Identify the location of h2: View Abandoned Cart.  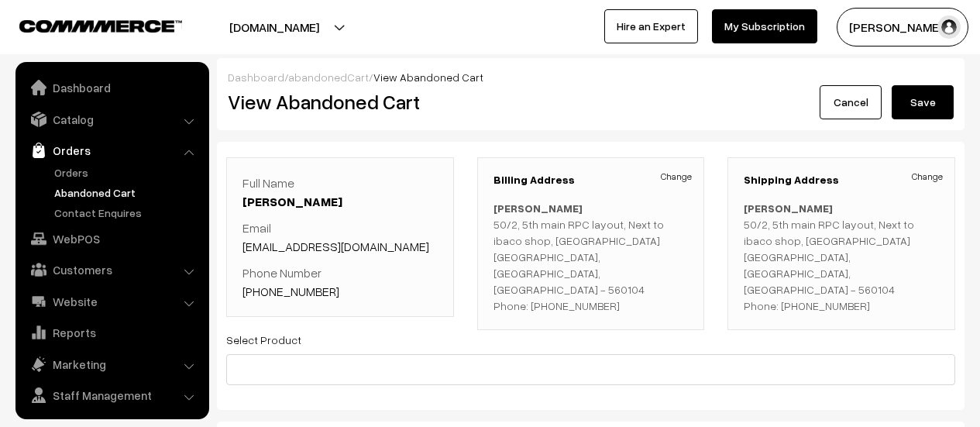
(403, 102).